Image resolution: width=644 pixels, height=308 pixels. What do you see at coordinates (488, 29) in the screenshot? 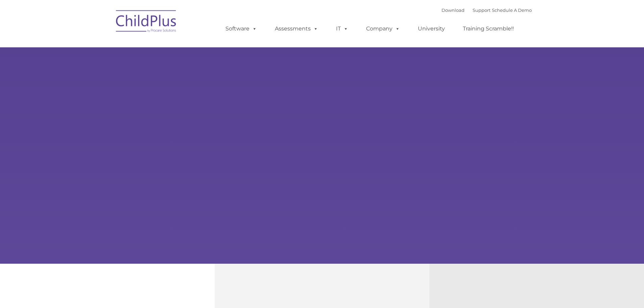
I see `a: Training Scramble!!` at bounding box center [488, 29].